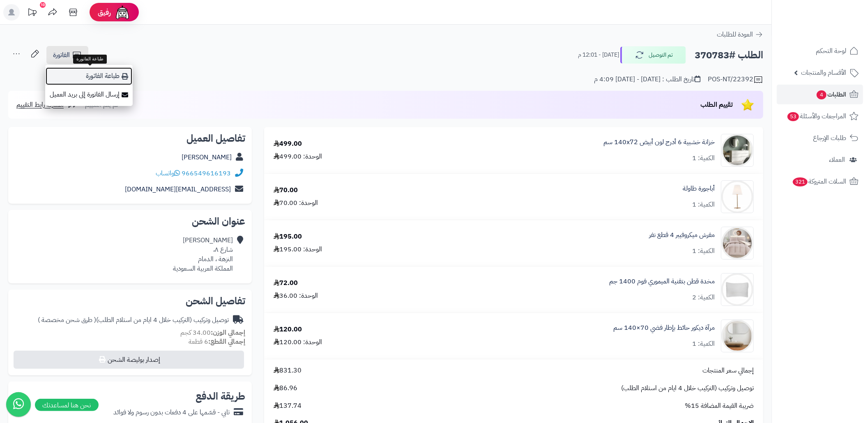  What do you see at coordinates (740, 34) in the screenshot?
I see `a: العودة للطلبات` at bounding box center [740, 34].